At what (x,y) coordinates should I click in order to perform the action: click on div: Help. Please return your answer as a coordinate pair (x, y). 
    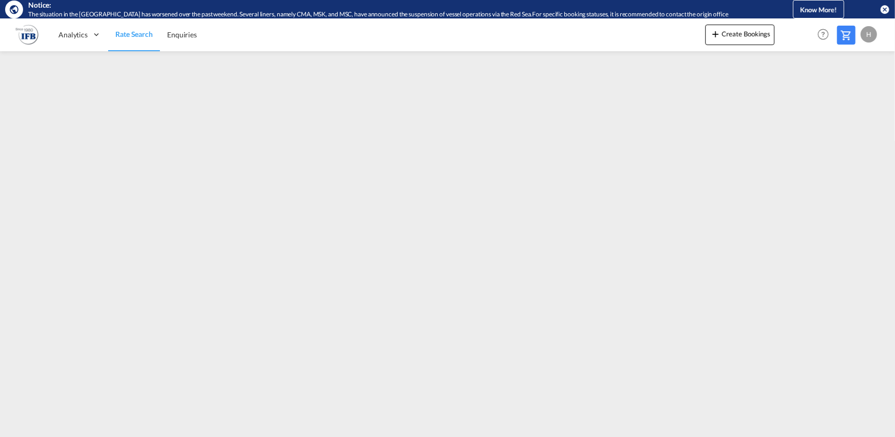
    Looking at the image, I should click on (826, 35).